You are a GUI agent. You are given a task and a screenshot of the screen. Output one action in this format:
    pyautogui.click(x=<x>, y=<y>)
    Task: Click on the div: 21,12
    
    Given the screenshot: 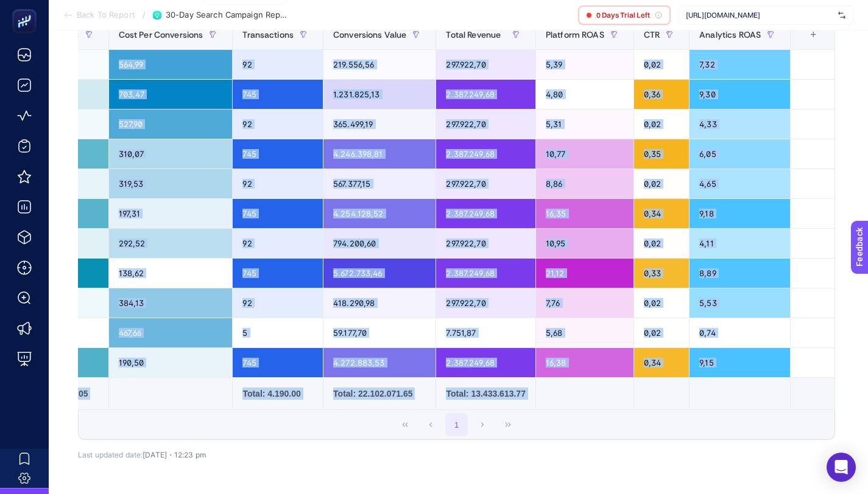 What is the action you would take?
    pyautogui.click(x=585, y=274)
    